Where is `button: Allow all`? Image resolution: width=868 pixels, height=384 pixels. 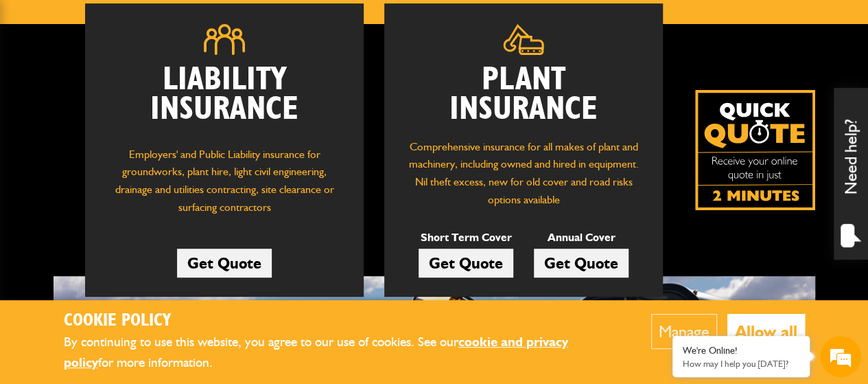
button: Allow all is located at coordinates (766, 331).